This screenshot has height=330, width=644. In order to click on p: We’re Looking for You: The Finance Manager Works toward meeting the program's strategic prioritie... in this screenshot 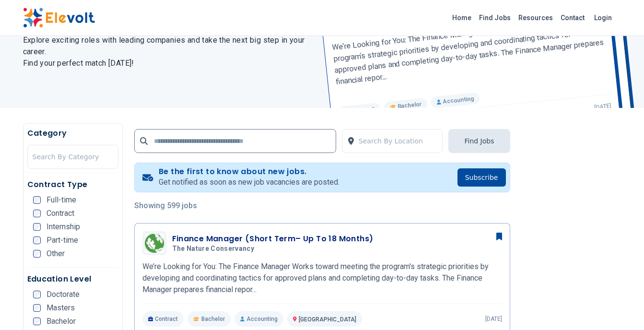, I will do `click(322, 278)`.